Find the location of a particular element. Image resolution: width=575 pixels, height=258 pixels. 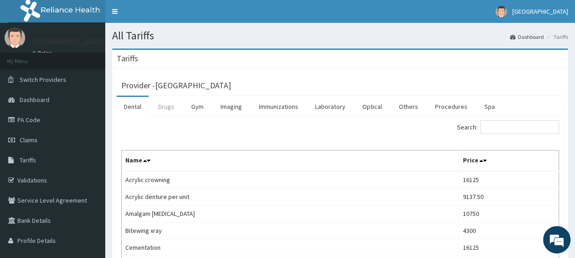

td: Acrylic denture per unit is located at coordinates (290, 197).